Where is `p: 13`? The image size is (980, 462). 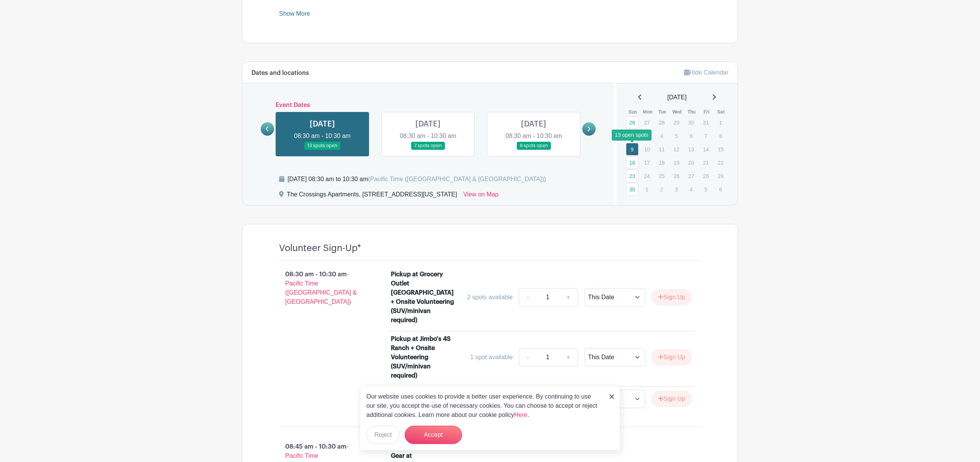 p: 13 is located at coordinates (691, 149).